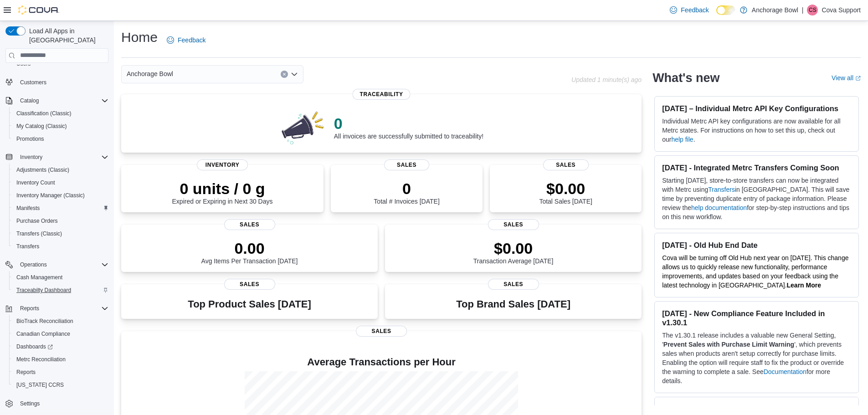 This screenshot has height=415, width=868. What do you see at coordinates (61, 247) in the screenshot?
I see `span: Transfers` at bounding box center [61, 247].